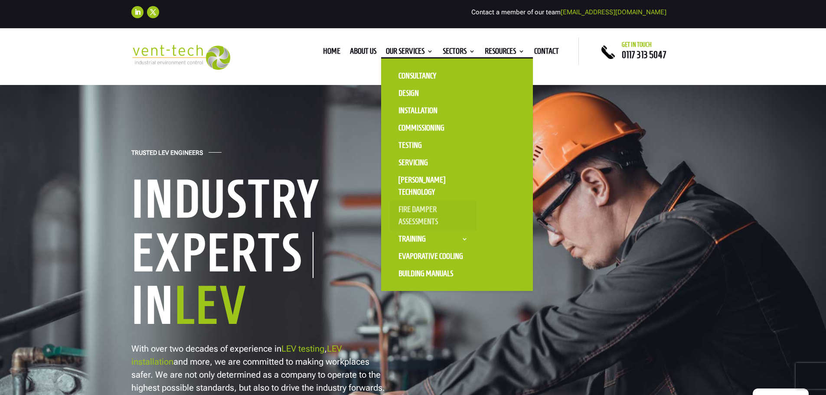 The width and height of the screenshot is (826, 395). Describe the element at coordinates (433, 256) in the screenshot. I see `a: Evaporative Cooling` at that location.